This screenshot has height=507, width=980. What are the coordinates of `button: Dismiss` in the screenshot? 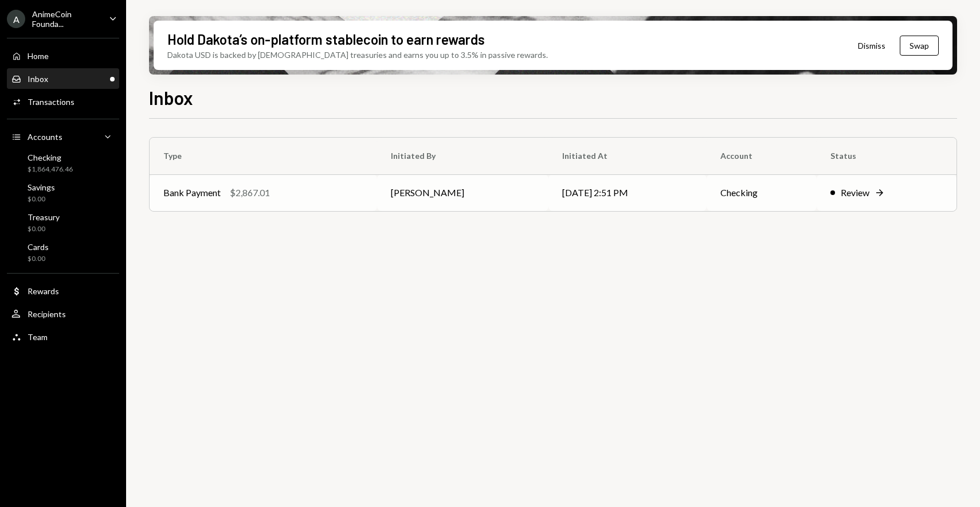 It's located at (872, 45).